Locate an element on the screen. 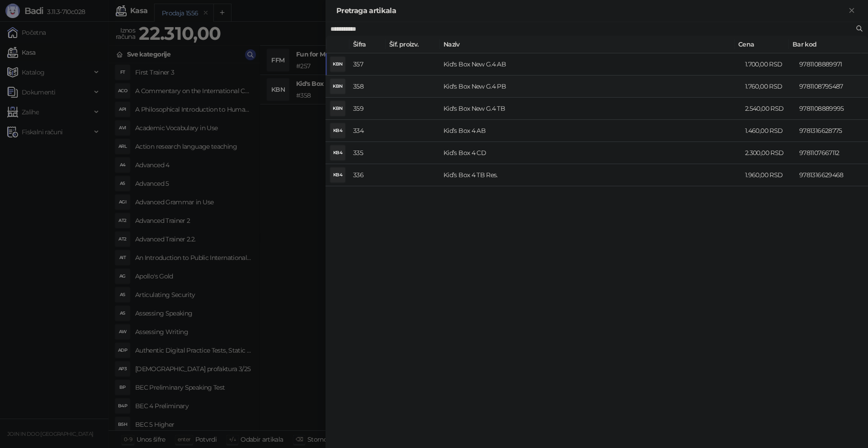 This screenshot has width=868, height=448. td: Kid’s Box 4 CD is located at coordinates (591, 153).